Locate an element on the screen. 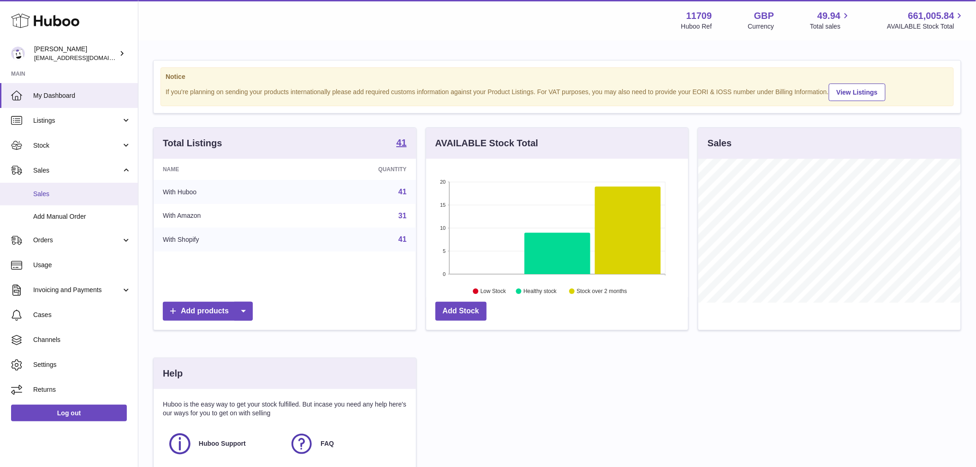 The height and width of the screenshot is (467, 976). span: Usage is located at coordinates (82, 265).